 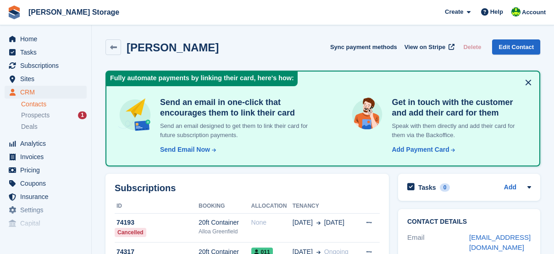 What do you see at coordinates (14, 12) in the screenshot?
I see `img: stora-icon-8386f47178a22dfd0bd8f6a31ec36ba5ce8667c1dd55bd0f319d3a0aa187defe.svg` at bounding box center [14, 12].